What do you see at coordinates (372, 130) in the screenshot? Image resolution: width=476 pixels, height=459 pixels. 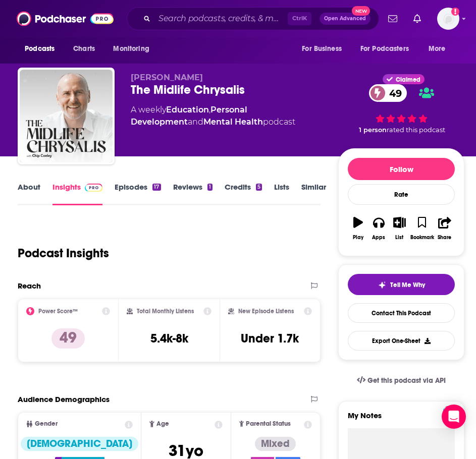 I see `span: 1 person` at bounding box center [372, 130].